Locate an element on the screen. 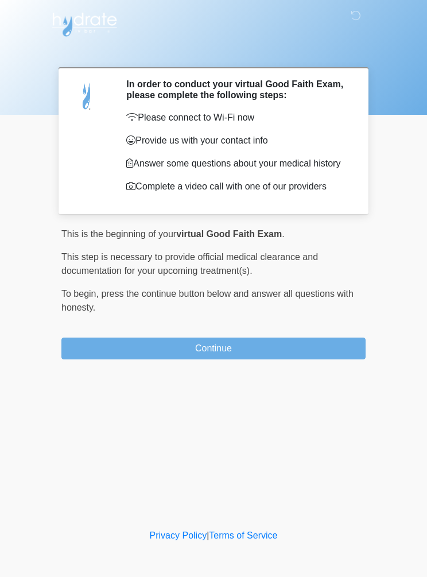 This screenshot has height=577, width=427. img: Agent Avatar is located at coordinates (87, 96).